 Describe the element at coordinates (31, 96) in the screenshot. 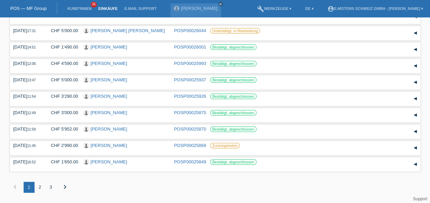

I see `span: 11:54` at that location.